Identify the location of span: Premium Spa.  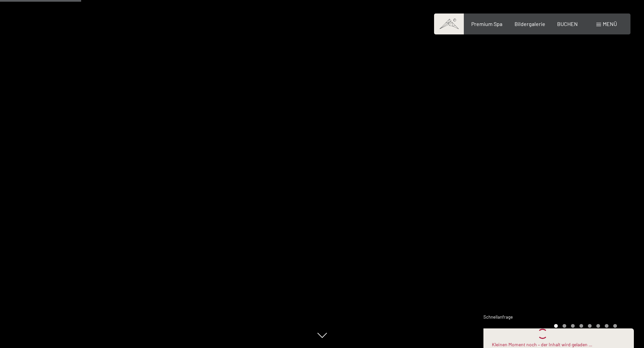
(487, 23).